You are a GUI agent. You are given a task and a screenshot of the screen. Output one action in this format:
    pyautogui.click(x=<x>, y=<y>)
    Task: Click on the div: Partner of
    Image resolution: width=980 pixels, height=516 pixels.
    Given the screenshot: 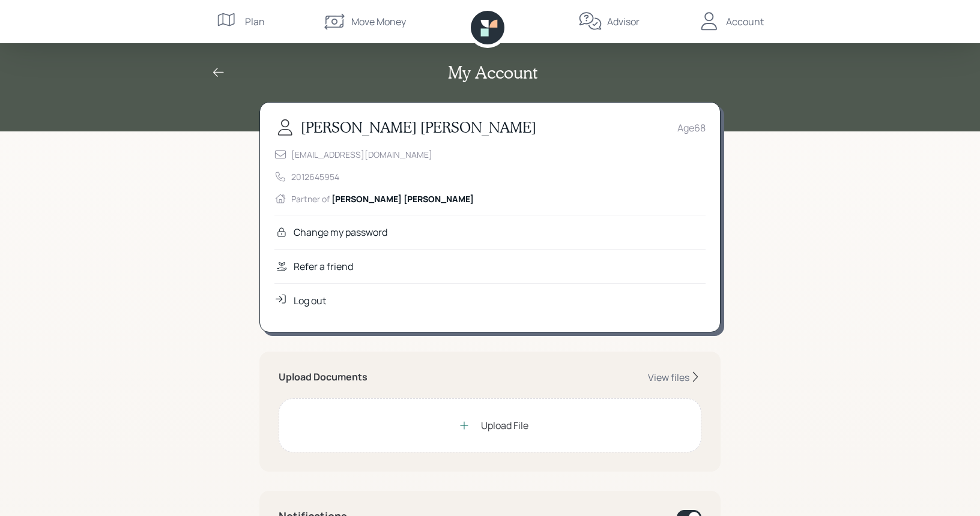 What is the action you would take?
    pyautogui.click(x=383, y=198)
    